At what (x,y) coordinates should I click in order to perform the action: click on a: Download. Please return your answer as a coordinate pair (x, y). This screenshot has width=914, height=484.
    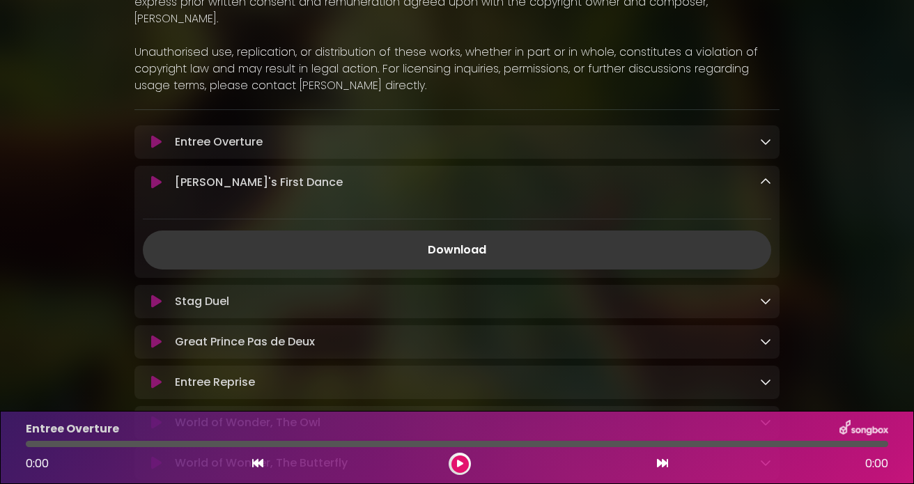
    Looking at the image, I should click on (457, 250).